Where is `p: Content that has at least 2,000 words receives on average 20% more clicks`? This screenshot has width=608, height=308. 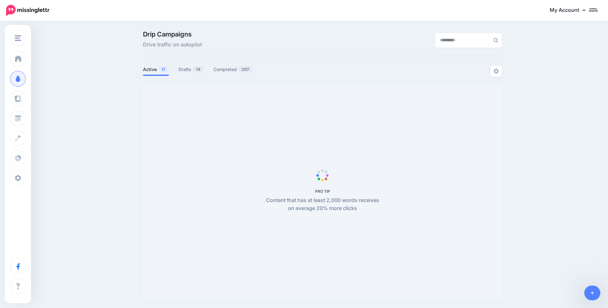
p: Content that has at least 2,000 words receives on average 20% more clicks is located at coordinates (323, 205).